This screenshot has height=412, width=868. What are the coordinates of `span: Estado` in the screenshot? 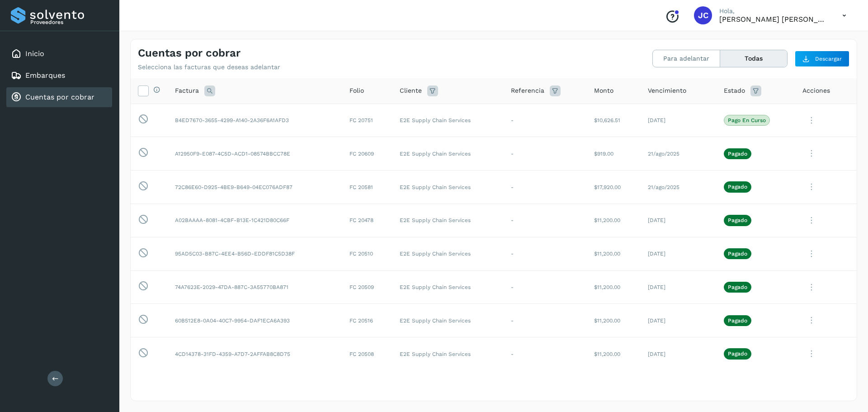 It's located at (735, 90).